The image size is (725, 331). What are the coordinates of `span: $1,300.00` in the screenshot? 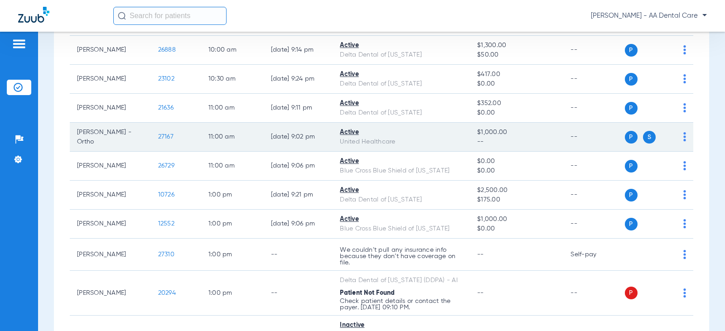 It's located at (516, 45).